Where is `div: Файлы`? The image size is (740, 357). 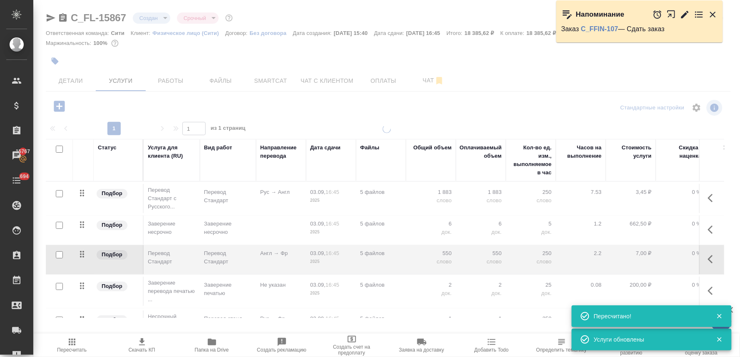 div: Файлы is located at coordinates (370, 148).